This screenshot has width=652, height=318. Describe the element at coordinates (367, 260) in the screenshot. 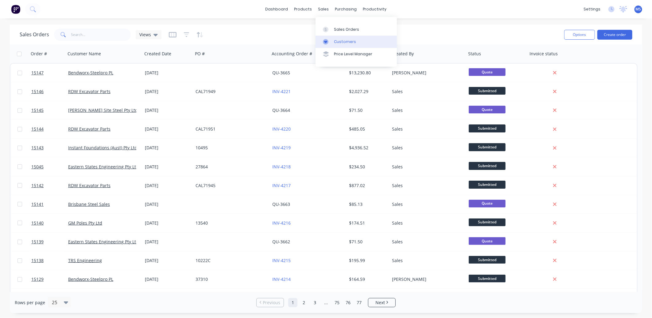

I see `div: $195.99` at that location.